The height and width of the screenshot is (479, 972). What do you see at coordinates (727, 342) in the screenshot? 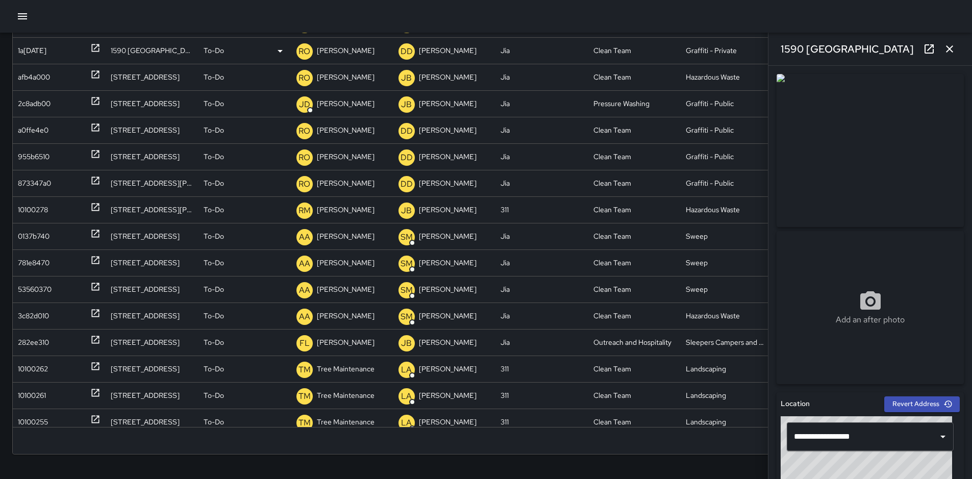
I see `div: Sleepers Campers and Loiterers` at bounding box center [727, 342].